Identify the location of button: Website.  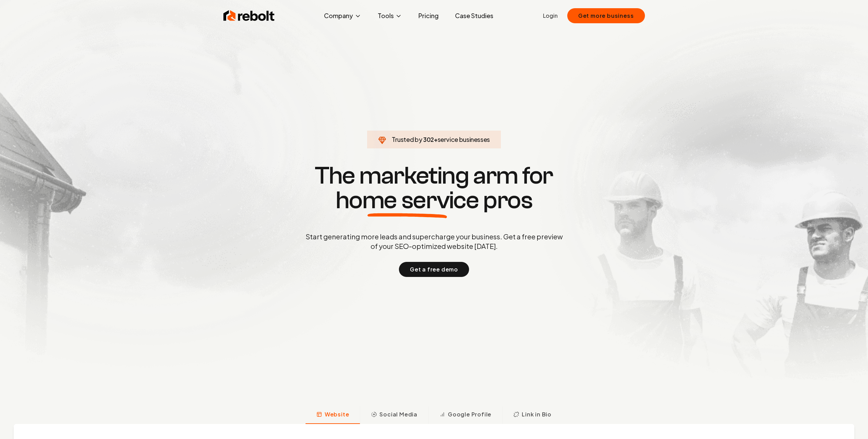
(333, 415).